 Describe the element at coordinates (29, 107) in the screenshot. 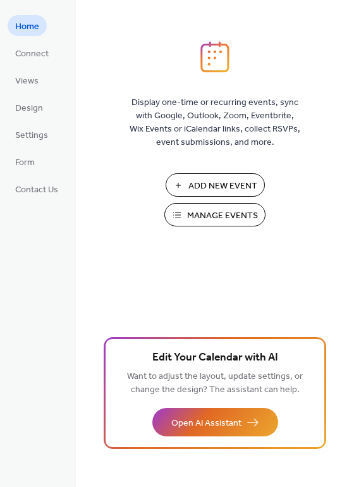

I see `a: Design` at that location.